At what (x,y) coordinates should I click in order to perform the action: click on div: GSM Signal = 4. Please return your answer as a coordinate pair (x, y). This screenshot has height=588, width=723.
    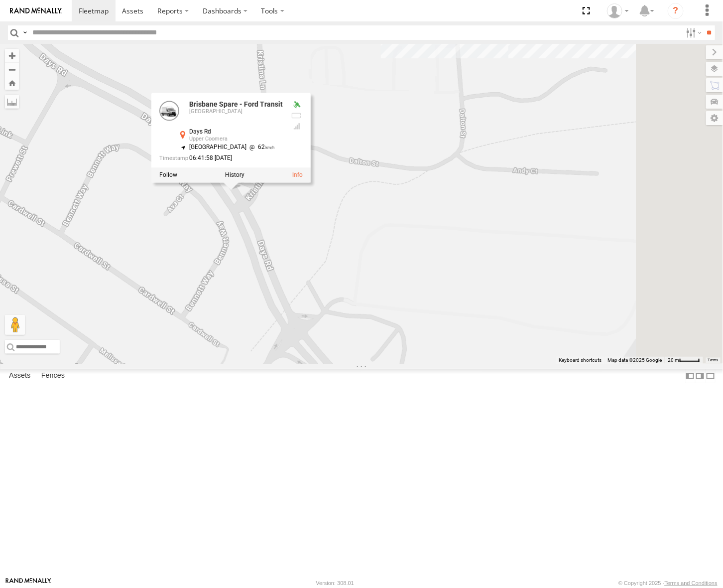
    Looking at the image, I should click on (297, 127).